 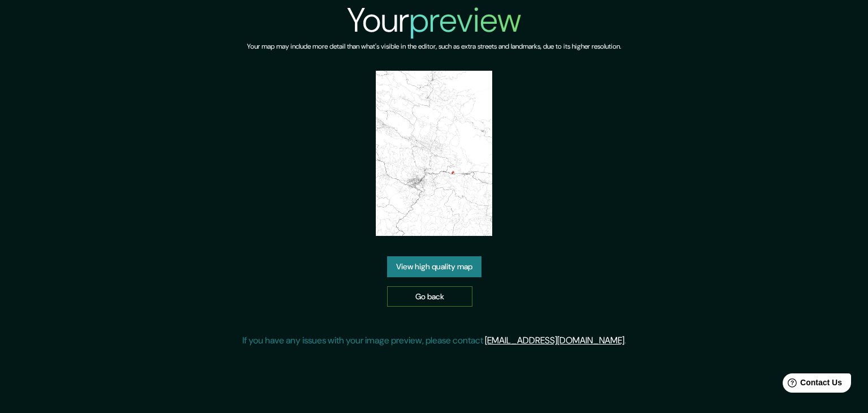 I want to click on h6: Your map may include more detail than what's visible in the editor, such as extra streets and lan..., so click(x=434, y=46).